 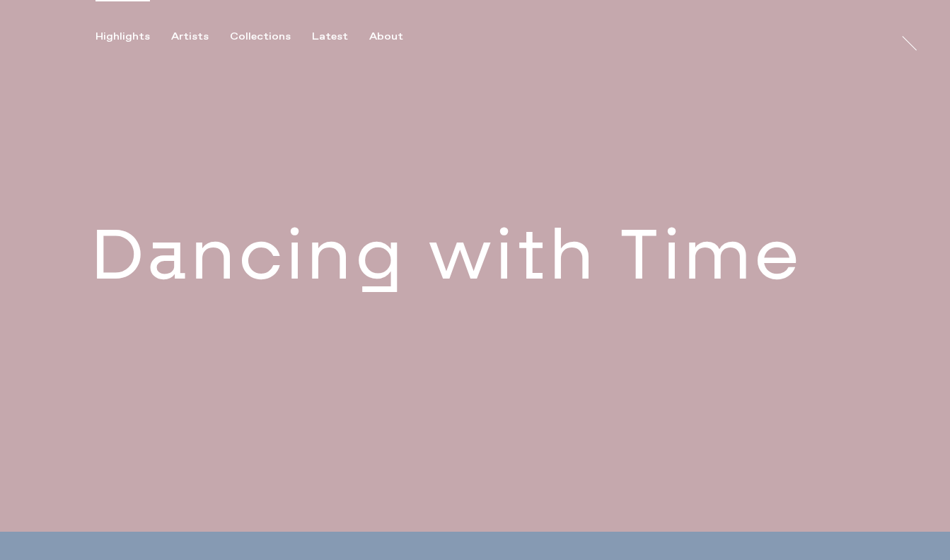 What do you see at coordinates (260, 36) in the screenshot?
I see `div: Collections` at bounding box center [260, 36].